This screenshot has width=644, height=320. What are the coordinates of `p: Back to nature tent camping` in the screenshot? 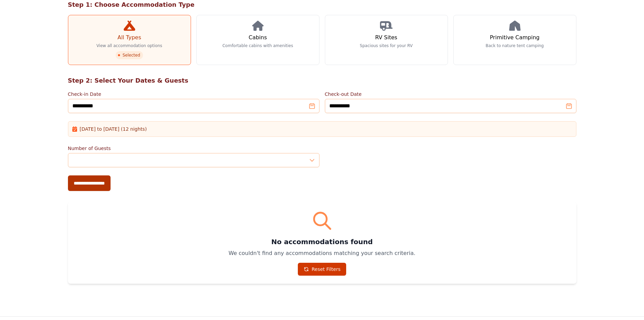 It's located at (515, 46).